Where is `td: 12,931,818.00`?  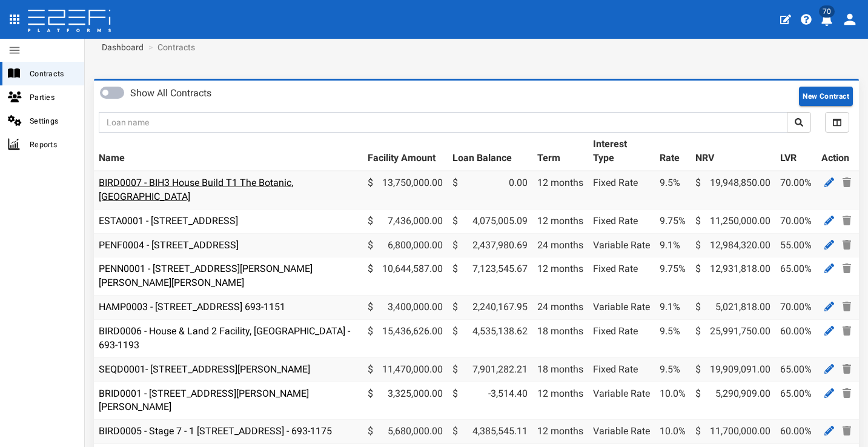 td: 12,931,818.00 is located at coordinates (733, 276).